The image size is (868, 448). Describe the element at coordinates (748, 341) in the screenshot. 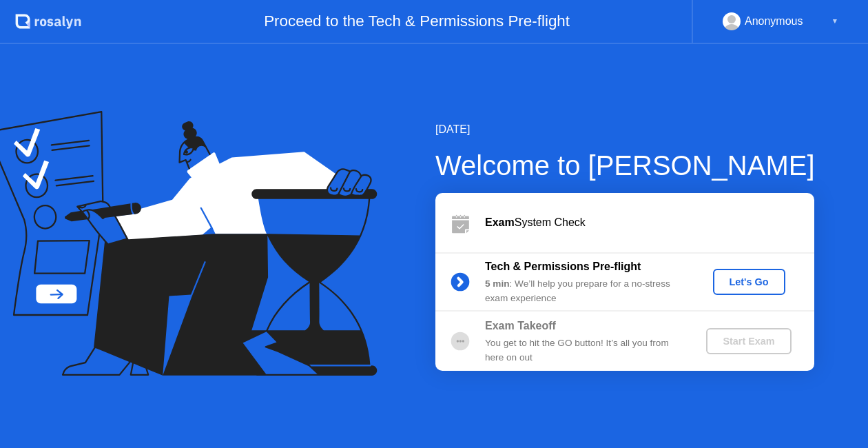

I see `button: Start Exam` at that location.